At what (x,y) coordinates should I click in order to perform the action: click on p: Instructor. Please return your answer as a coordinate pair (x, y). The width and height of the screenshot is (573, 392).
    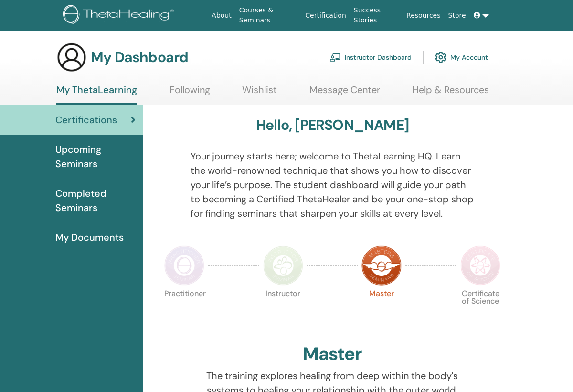
    Looking at the image, I should click on (283, 310).